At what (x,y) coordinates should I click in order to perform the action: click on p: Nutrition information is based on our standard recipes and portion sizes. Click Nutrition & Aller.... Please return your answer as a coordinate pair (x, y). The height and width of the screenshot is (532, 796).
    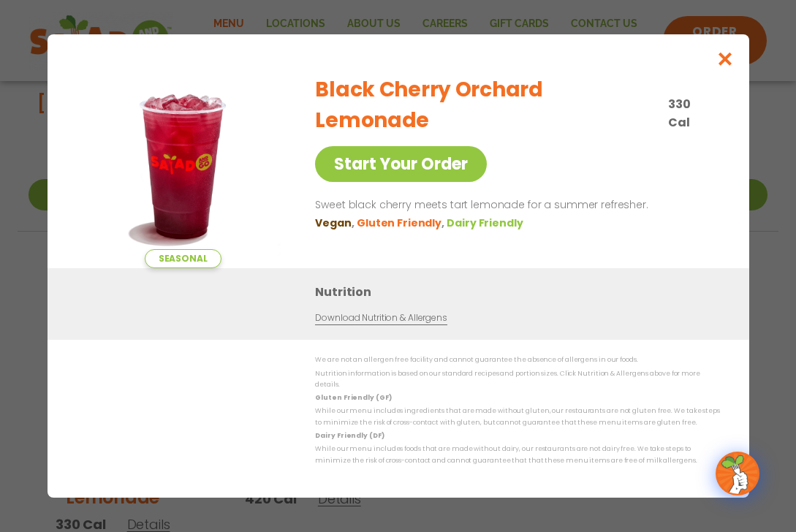
    Looking at the image, I should click on (517, 380).